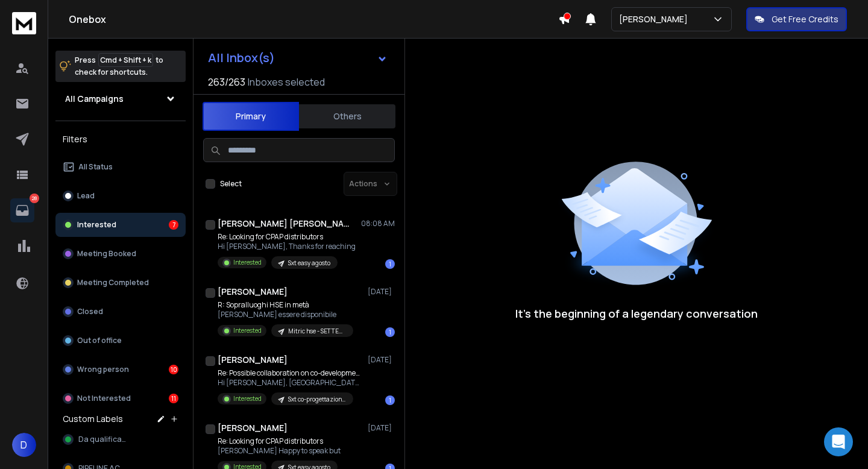  What do you see at coordinates (250, 116) in the screenshot?
I see `button: Primary` at bounding box center [250, 116].